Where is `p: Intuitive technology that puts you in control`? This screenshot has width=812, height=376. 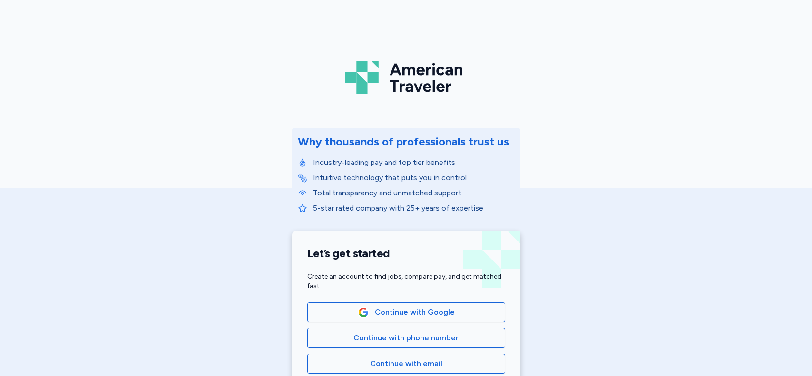 p: Intuitive technology that puts you in control is located at coordinates (414, 178).